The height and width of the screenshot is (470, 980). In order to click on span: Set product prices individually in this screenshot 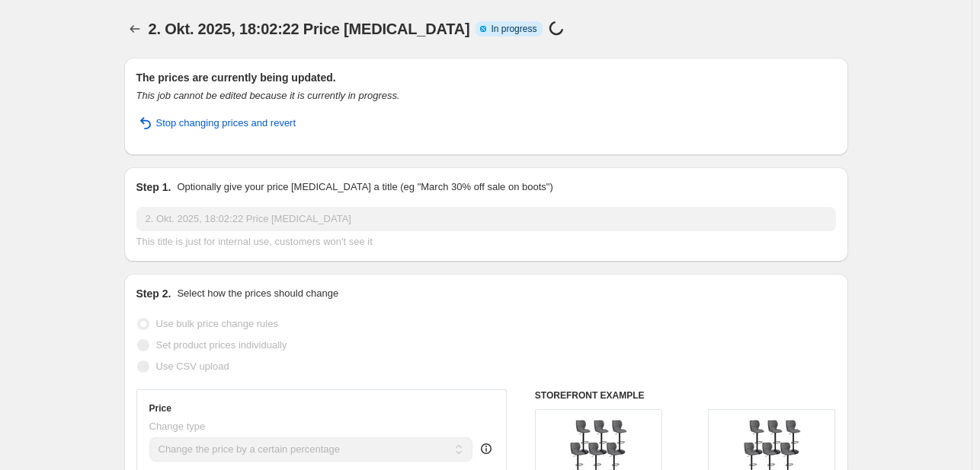, I will do `click(221, 345)`.